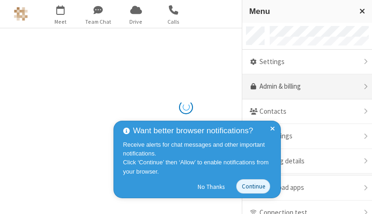  Describe the element at coordinates (307, 137) in the screenshot. I see `div: Recordings` at that location.